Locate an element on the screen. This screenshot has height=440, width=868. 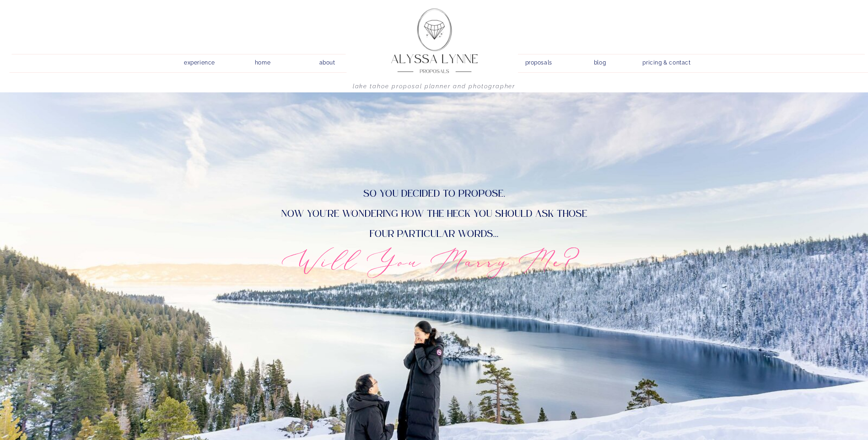
nav: proposals is located at coordinates (538, 61).